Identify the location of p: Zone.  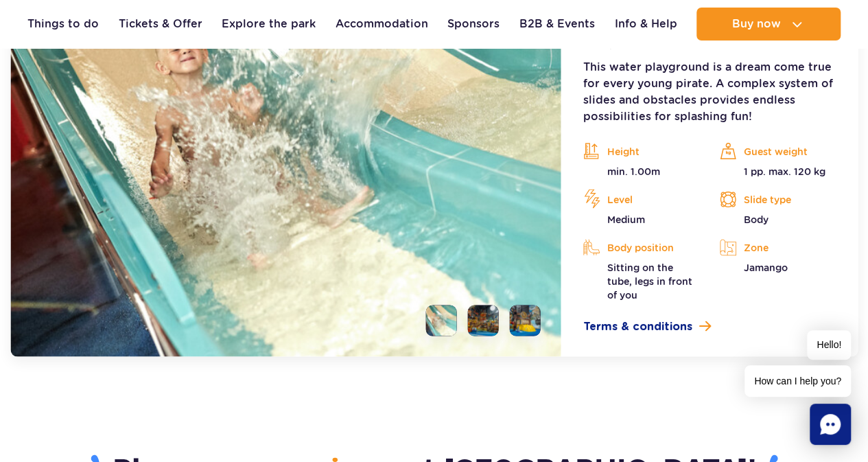
(778, 247).